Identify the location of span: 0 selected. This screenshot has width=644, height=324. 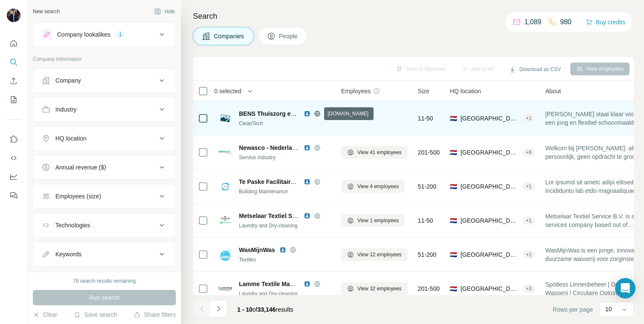
(228, 91).